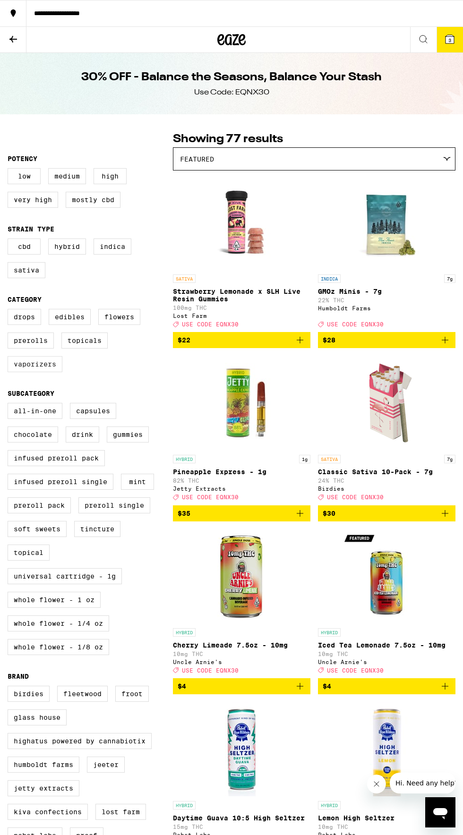  What do you see at coordinates (39, 505) in the screenshot?
I see `label: Preroll Pack` at bounding box center [39, 505].